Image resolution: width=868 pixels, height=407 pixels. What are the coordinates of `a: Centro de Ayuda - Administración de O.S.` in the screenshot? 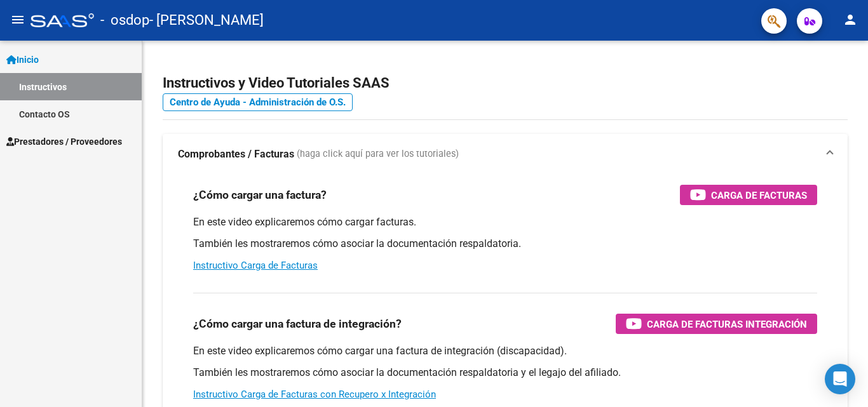 It's located at (257, 103).